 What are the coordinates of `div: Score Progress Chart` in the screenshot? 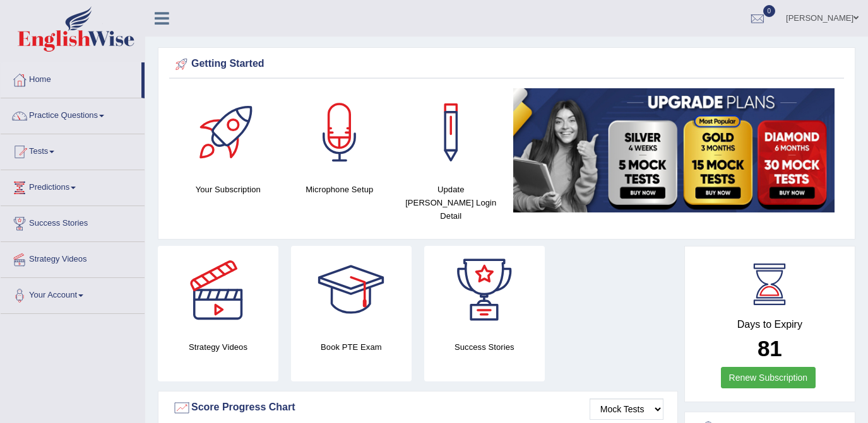 It's located at (418, 408).